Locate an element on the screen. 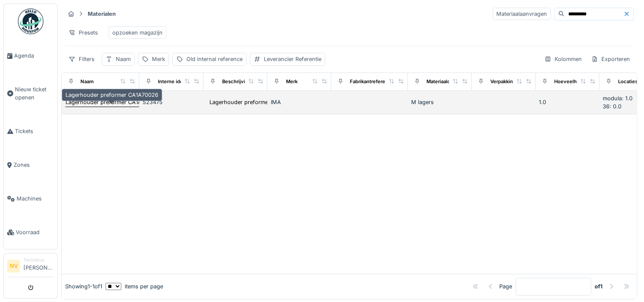 This screenshot has width=644, height=302. a: Tickets is located at coordinates (30, 131).